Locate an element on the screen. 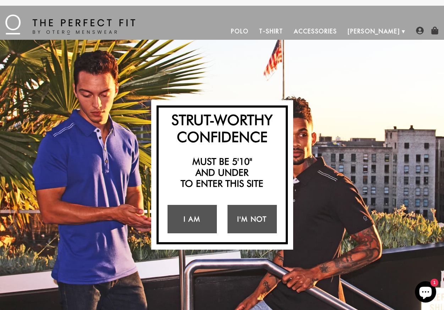 The width and height of the screenshot is (444, 310). a: T-Shirt is located at coordinates (271, 31).